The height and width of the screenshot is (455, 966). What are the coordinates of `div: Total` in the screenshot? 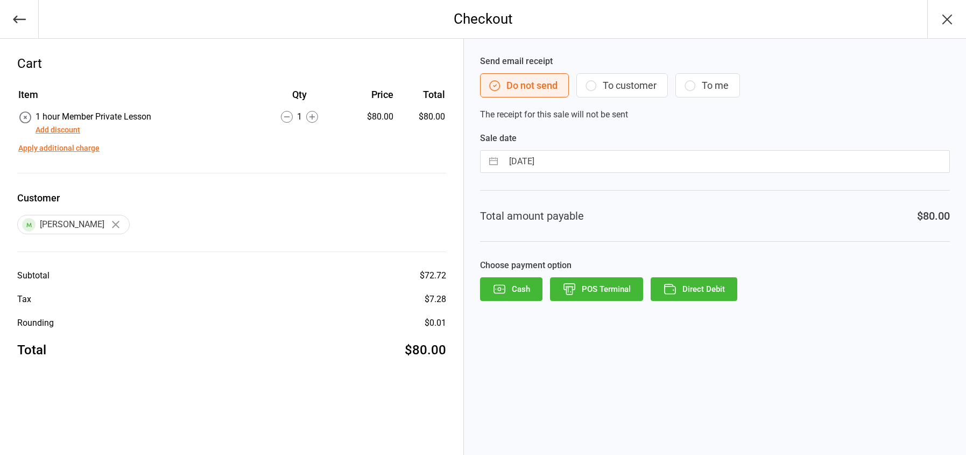 It's located at (32, 350).